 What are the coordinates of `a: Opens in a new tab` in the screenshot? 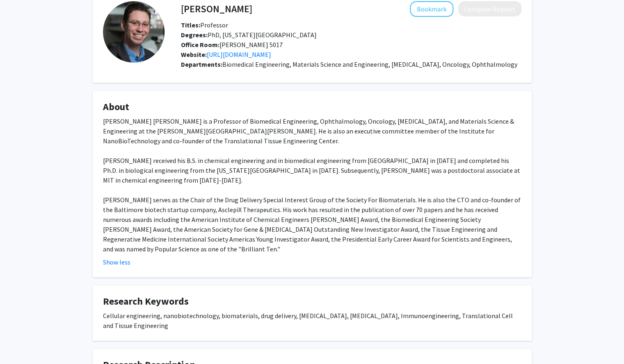 It's located at (239, 55).